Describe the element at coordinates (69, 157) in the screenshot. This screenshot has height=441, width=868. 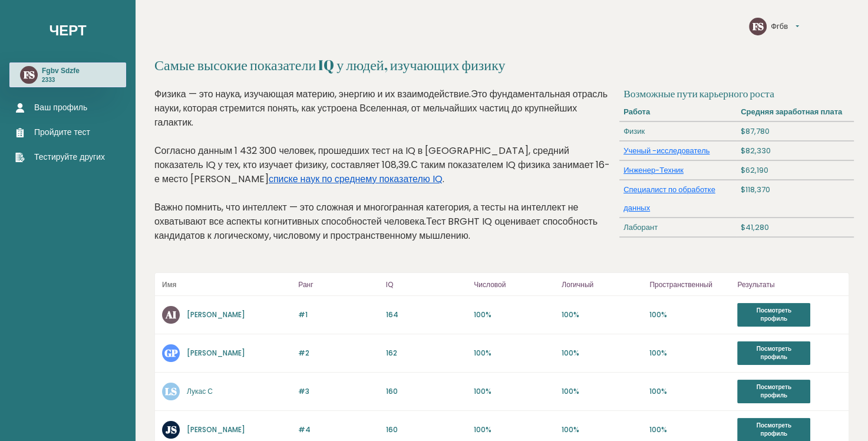
I see `ya-tr-span: Тестируйте других` at that location.